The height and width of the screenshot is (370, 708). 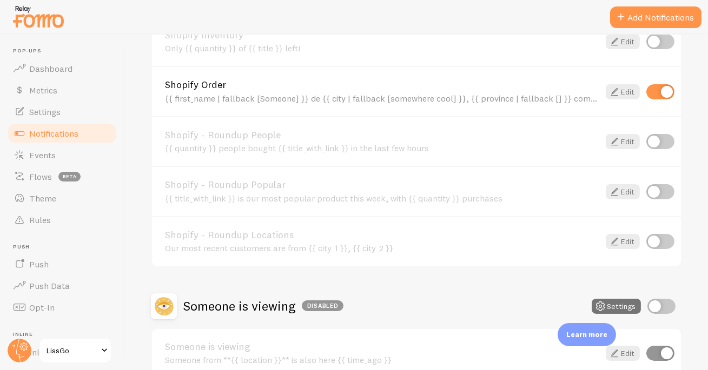 What do you see at coordinates (54, 134) in the screenshot?
I see `span: Notifications` at bounding box center [54, 134].